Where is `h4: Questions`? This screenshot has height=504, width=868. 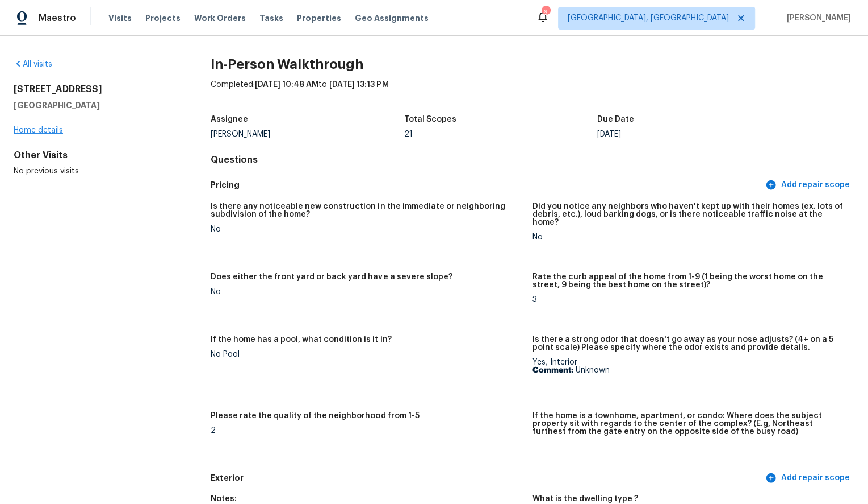 h4: Questions is located at coordinates (533, 160).